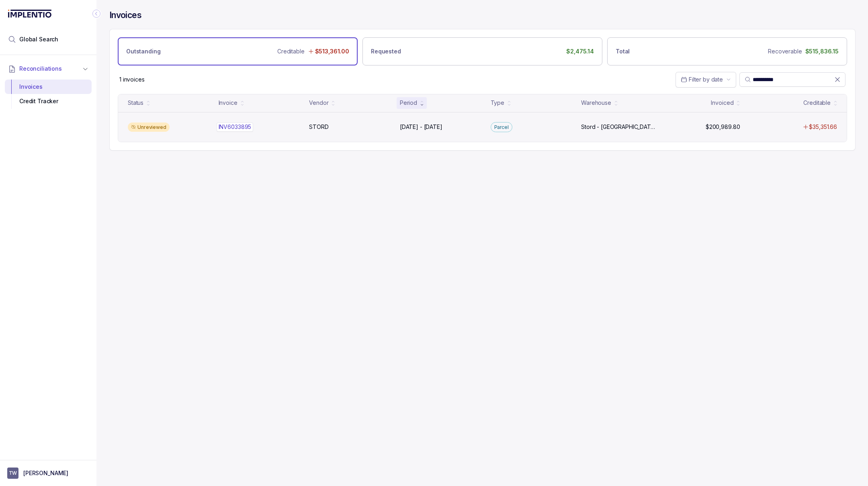  What do you see at coordinates (48, 86) in the screenshot?
I see `div: Invoices` at bounding box center [48, 86].